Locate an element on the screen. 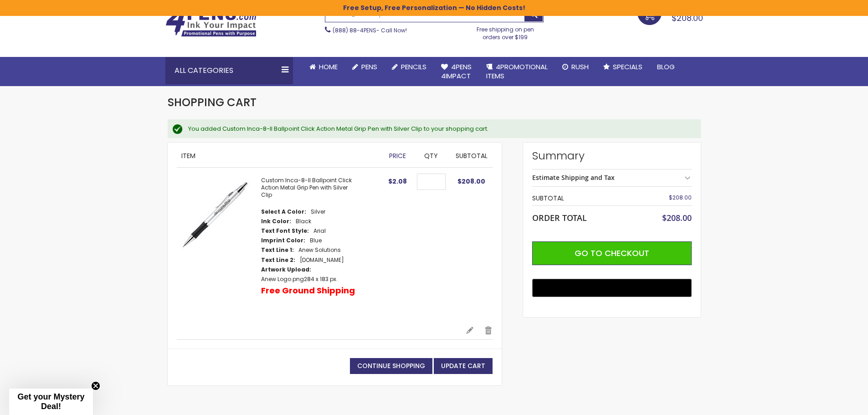 This screenshot has height=415, width=868. a: Custom Inca-8-II Ballpoint Click Action Metal Grip Pen with Silver Clip-Silver is located at coordinates (218, 247).